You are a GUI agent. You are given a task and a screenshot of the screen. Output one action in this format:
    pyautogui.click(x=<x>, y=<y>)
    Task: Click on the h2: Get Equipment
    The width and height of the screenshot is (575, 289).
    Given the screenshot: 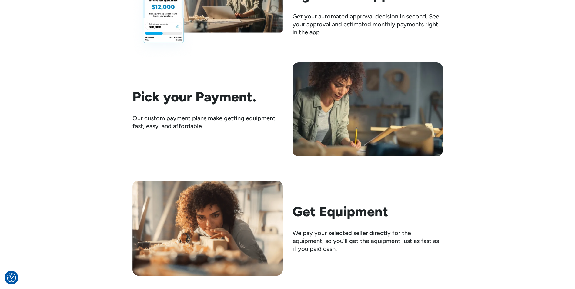 What is the action you would take?
    pyautogui.click(x=368, y=212)
    